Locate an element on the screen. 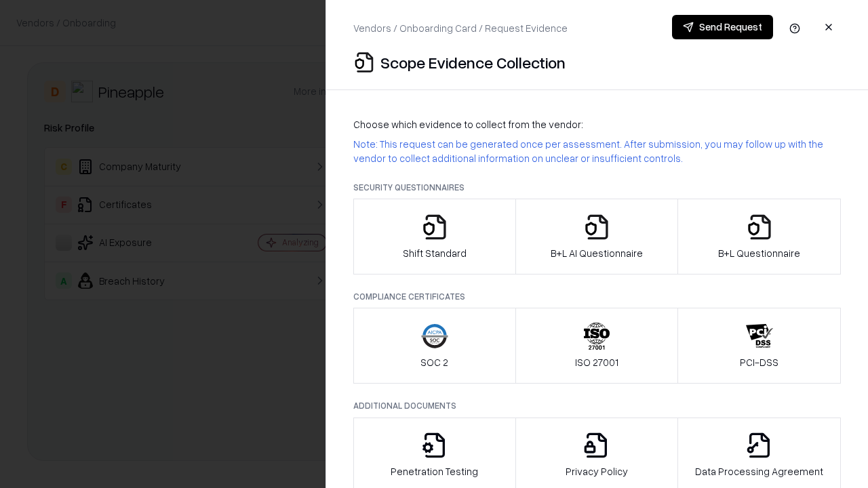  p: ISO 27001 is located at coordinates (596, 362).